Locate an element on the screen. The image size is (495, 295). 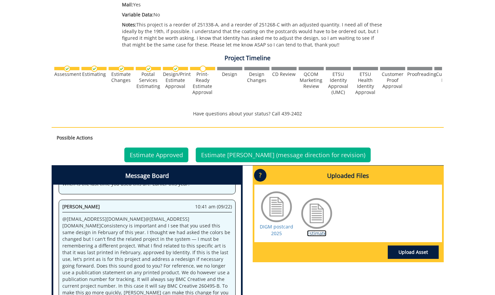
div: Design is located at coordinates (229, 74).